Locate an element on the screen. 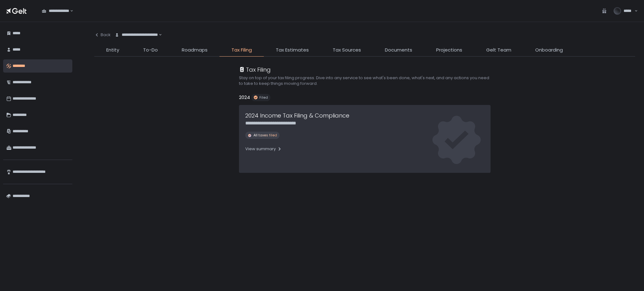 This screenshot has width=644, height=291. h2: Stay on top of your tax filing progress. Dive into any service to see what's been done, what's ne... is located at coordinates (365, 81).